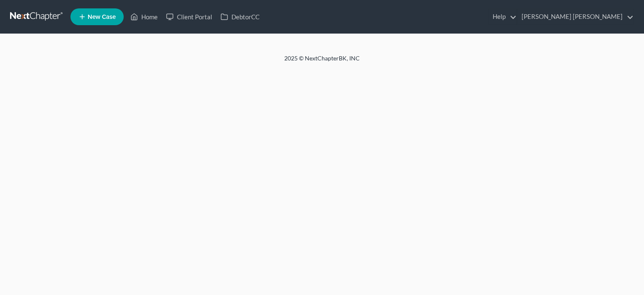  Describe the element at coordinates (97, 17) in the screenshot. I see `new-legal-case-button: New Case` at that location.